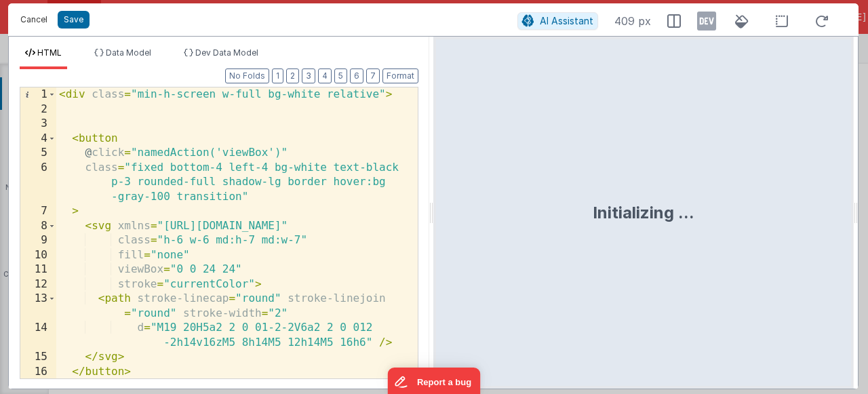  Describe the element at coordinates (38, 124) in the screenshot. I see `div: 3` at that location.